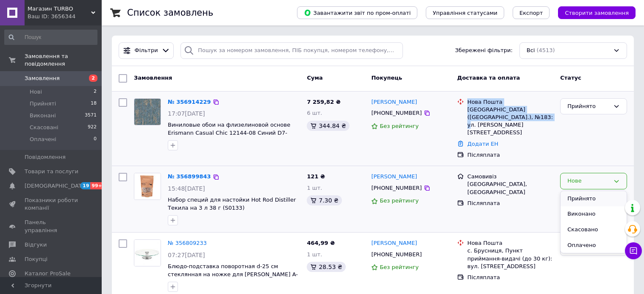 The width and height of the screenshot is (644, 294). Describe the element at coordinates (593, 12) in the screenshot. I see `a: Створити замовлення` at that location.